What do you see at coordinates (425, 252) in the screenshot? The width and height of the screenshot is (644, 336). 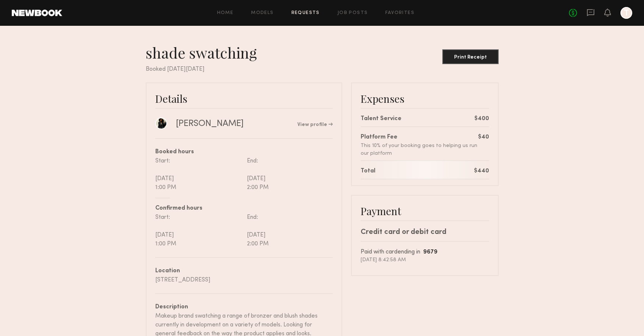 I see `div: Paid with card ending in` at bounding box center [425, 252].